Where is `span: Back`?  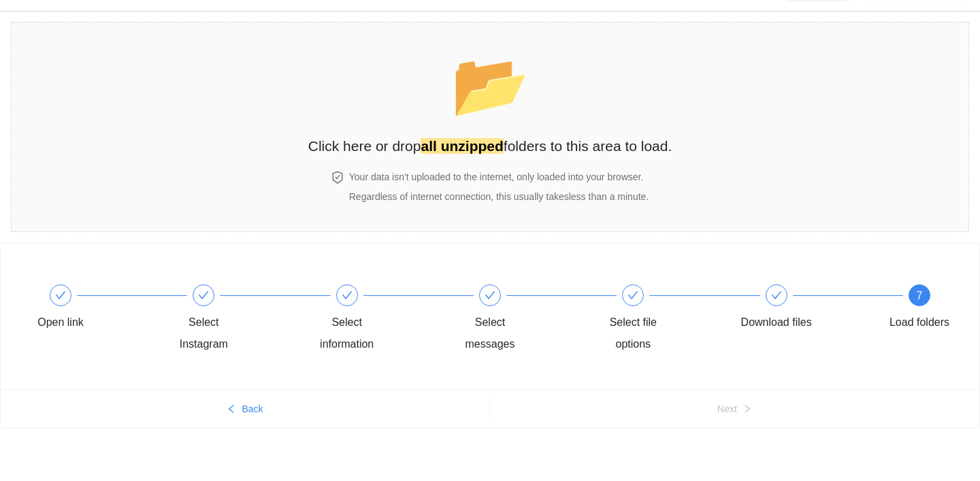 span: Back is located at coordinates (252, 409).